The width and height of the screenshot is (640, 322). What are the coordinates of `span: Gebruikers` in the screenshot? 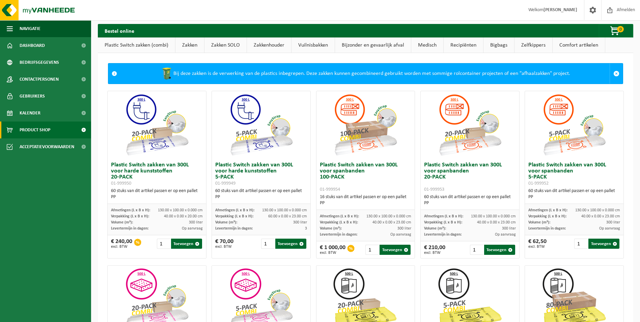 It's located at (32, 96).